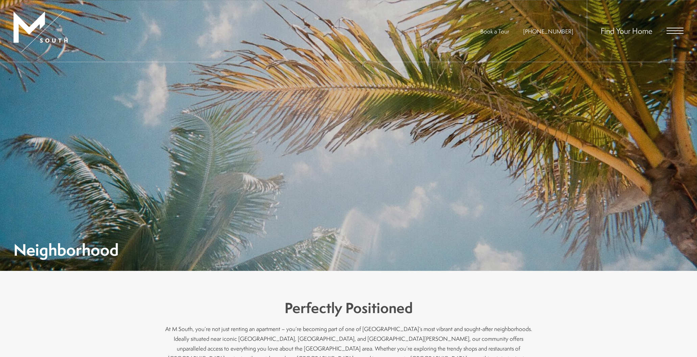 Image resolution: width=697 pixels, height=357 pixels. Describe the element at coordinates (675, 31) in the screenshot. I see `button: Open Menu` at that location.